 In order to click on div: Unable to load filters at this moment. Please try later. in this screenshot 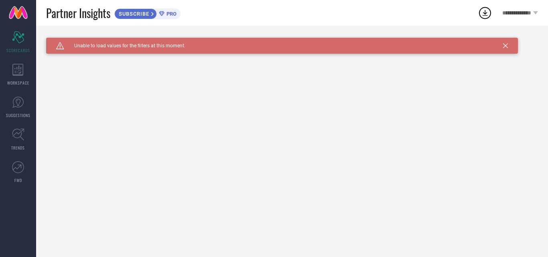, I will do `click(292, 41)`.